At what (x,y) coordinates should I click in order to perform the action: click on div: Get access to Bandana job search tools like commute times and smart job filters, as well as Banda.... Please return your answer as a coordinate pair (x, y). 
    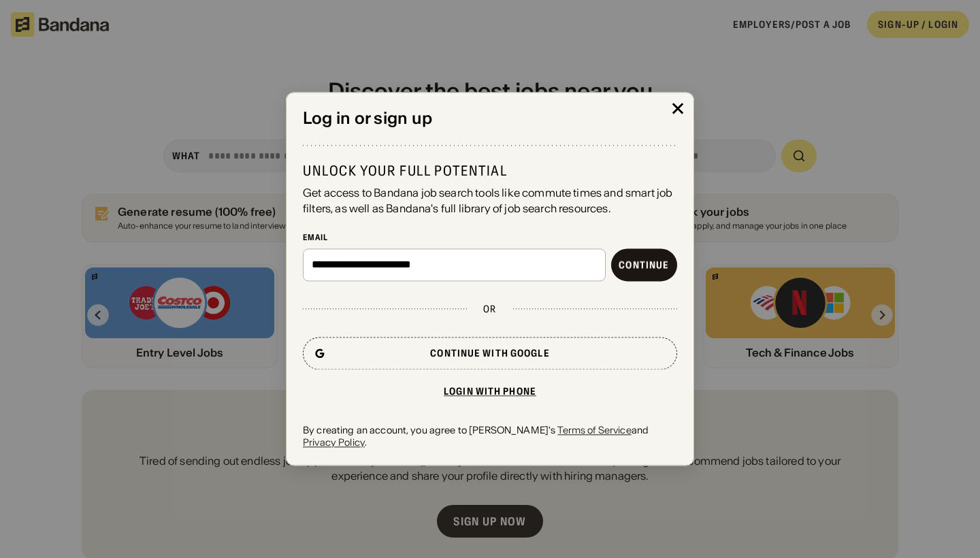
    Looking at the image, I should click on (490, 201).